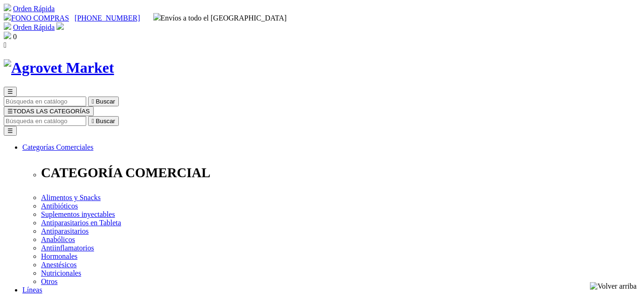 This screenshot has width=644, height=298. What do you see at coordinates (59, 256) in the screenshot?
I see `span: Hormonales` at bounding box center [59, 256].